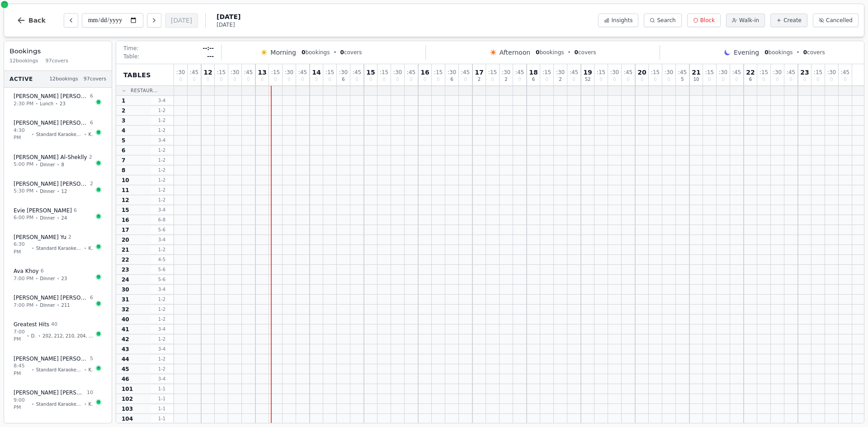 This screenshot has height=427, width=868. What do you see at coordinates (746, 52) in the screenshot?
I see `span: Evening` at bounding box center [746, 52].